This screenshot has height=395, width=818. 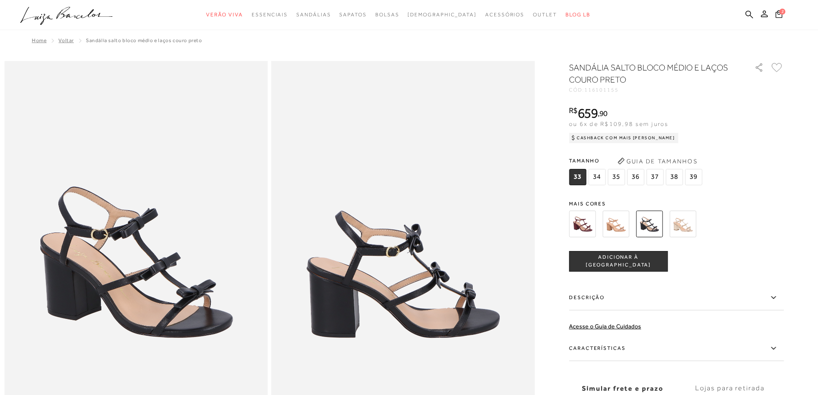 I want to click on span: 37, so click(x=655, y=177).